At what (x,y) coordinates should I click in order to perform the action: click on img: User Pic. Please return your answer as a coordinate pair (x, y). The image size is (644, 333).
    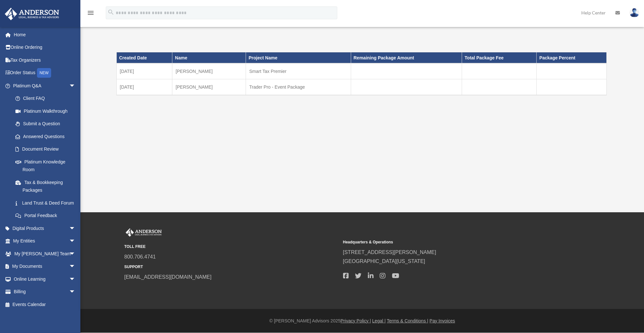
    Looking at the image, I should click on (634, 12).